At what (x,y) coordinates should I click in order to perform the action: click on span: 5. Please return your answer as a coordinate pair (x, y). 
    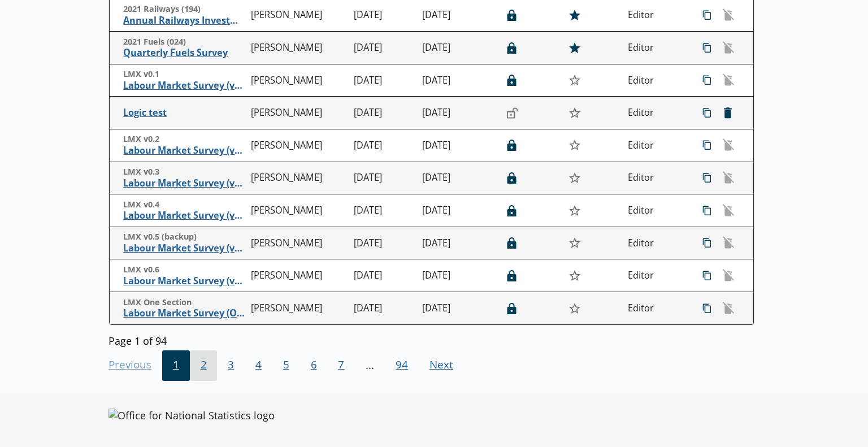
    Looking at the image, I should click on (286, 366).